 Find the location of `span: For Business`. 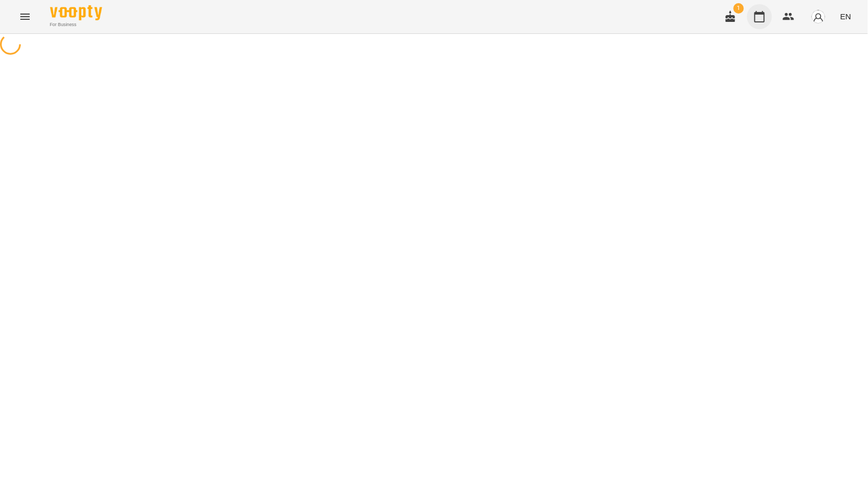

span: For Business is located at coordinates (76, 24).